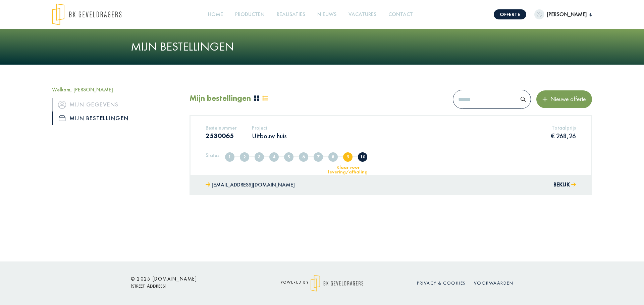  What do you see at coordinates (274, 157) in the screenshot?
I see `span: Offerte in overleg` at bounding box center [274, 157].